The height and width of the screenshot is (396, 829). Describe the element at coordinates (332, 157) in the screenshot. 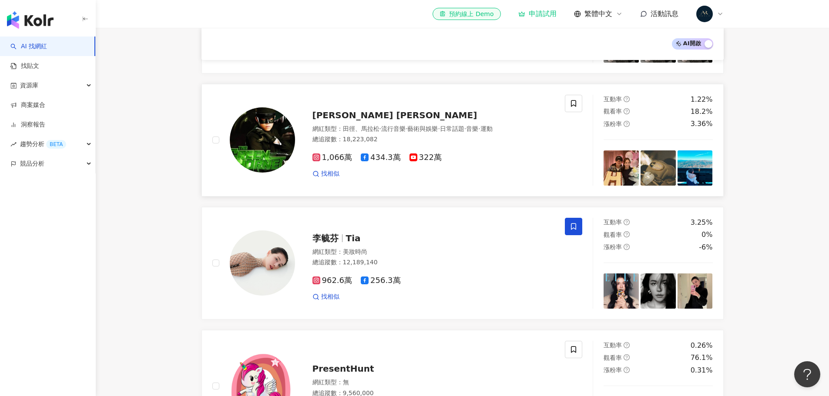

I see `span: 1,066萬` at that location.